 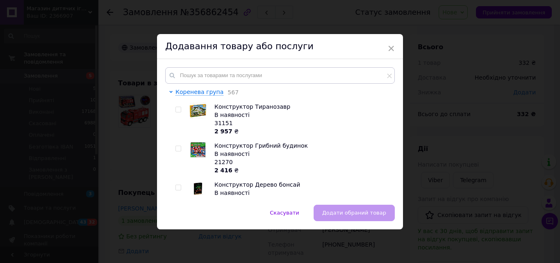 I want to click on span: Конструктор Тиранозавр, so click(x=252, y=107).